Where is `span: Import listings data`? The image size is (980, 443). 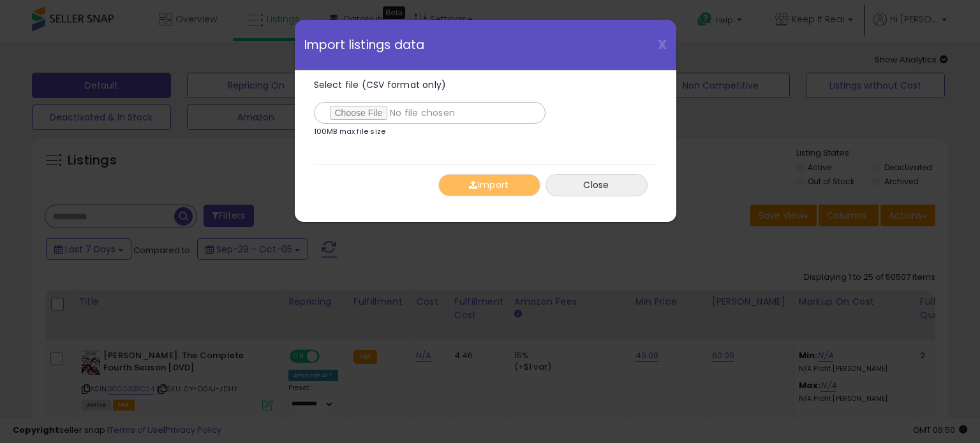
span: Import listings data is located at coordinates (364, 44).